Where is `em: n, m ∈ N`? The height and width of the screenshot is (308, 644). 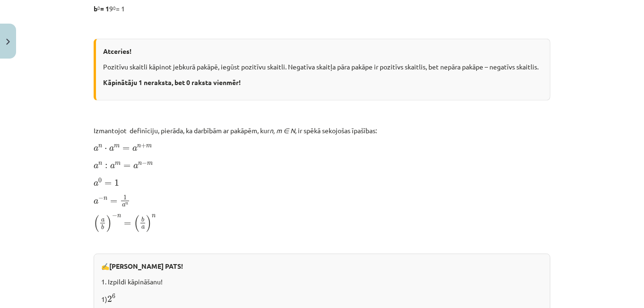
em: n, m ∈ N is located at coordinates (282, 131).